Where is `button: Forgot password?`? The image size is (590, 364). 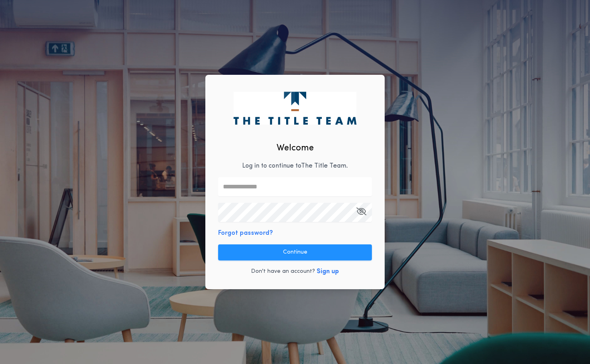 button: Forgot password? is located at coordinates (245, 233).